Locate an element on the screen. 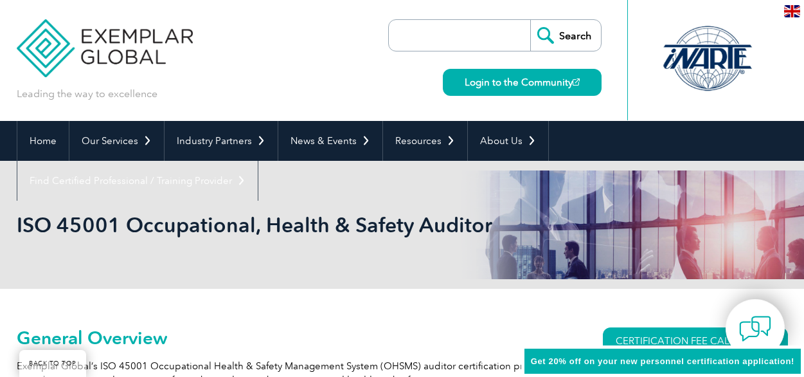  img: contact-chat.png is located at coordinates (755, 329).